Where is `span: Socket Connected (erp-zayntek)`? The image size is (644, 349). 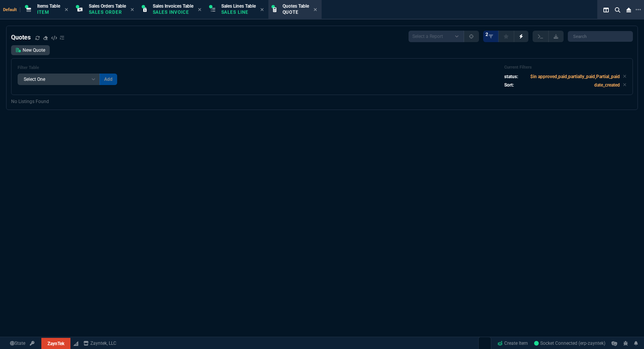
span: Socket Connected (erp-zayntek) is located at coordinates (570, 343).